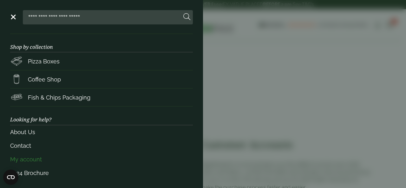 This screenshot has height=188, width=406. What do you see at coordinates (44, 61) in the screenshot?
I see `span: Pizza Boxes` at bounding box center [44, 61].